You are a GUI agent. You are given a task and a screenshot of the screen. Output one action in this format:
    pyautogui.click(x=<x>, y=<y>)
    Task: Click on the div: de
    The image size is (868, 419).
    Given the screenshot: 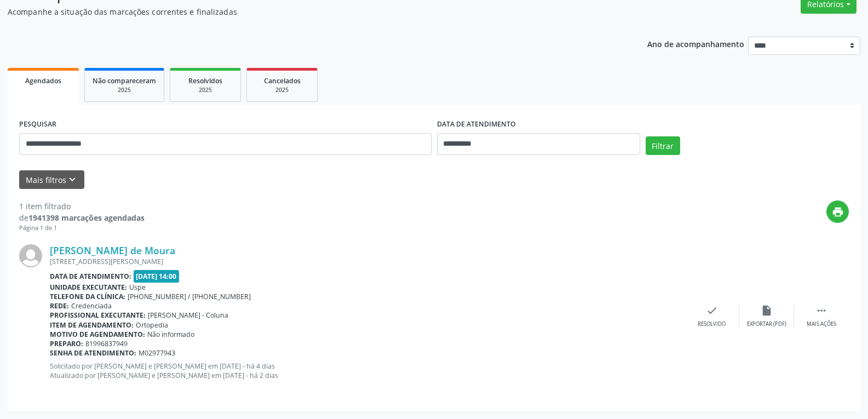 What is the action you would take?
    pyautogui.click(x=81, y=218)
    